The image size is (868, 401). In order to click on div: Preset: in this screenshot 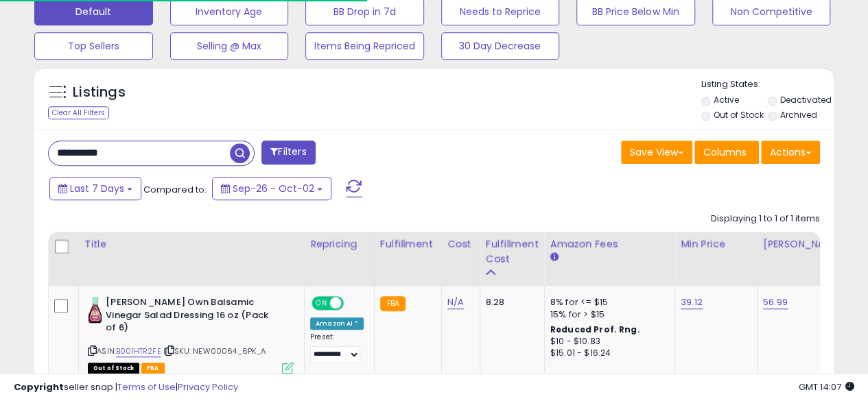, I will do `click(337, 348)`.